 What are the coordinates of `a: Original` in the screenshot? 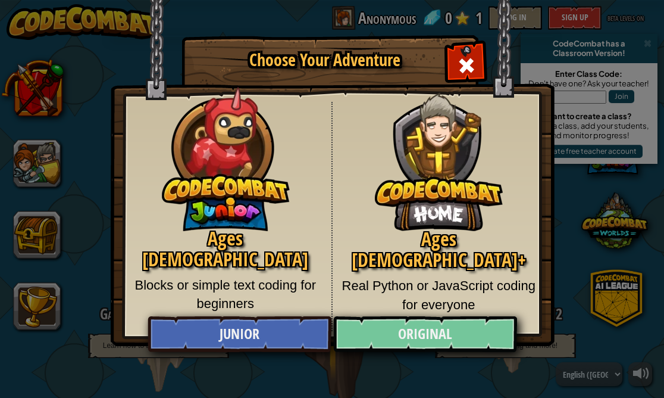 It's located at (425, 334).